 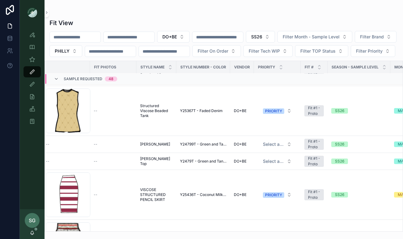 I want to click on span: Filter Tech WIP, so click(x=264, y=51).